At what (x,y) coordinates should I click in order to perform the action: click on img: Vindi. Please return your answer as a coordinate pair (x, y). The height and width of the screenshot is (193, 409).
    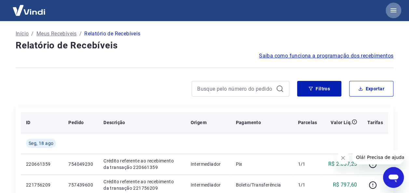
    Looking at the image, I should click on (29, 10).